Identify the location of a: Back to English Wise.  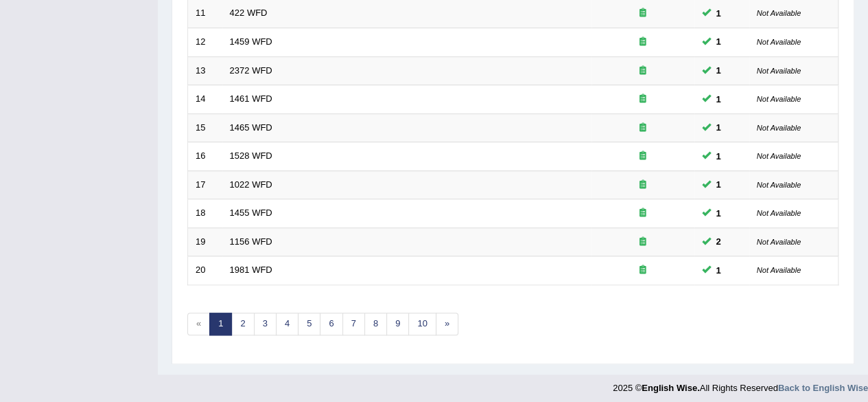
(823, 387).